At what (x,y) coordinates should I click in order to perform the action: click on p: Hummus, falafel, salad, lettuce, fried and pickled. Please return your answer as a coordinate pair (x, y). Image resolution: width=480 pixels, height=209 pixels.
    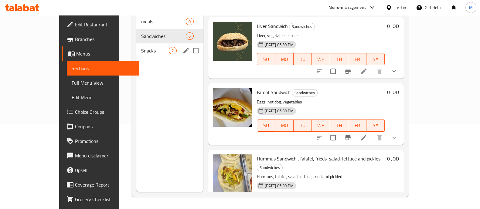
    Looking at the image, I should click on (321, 177).